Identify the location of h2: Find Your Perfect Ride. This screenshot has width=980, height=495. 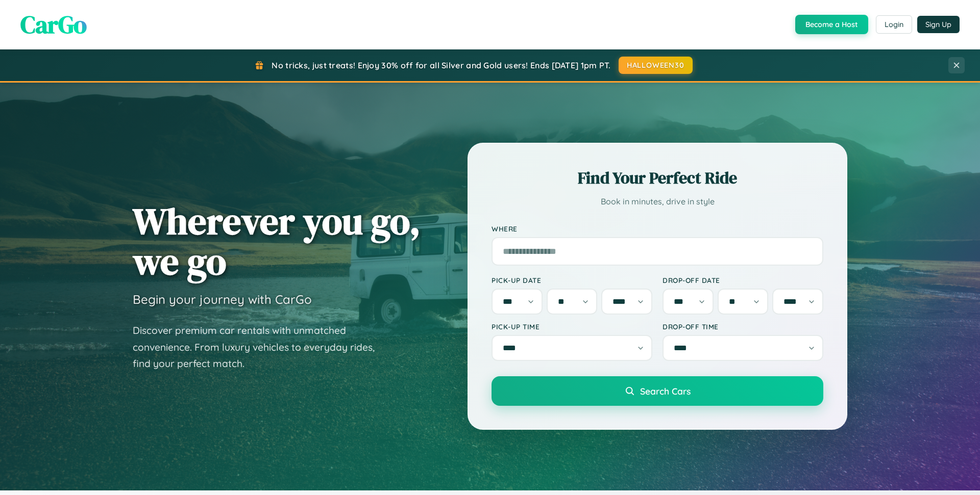
(657, 178).